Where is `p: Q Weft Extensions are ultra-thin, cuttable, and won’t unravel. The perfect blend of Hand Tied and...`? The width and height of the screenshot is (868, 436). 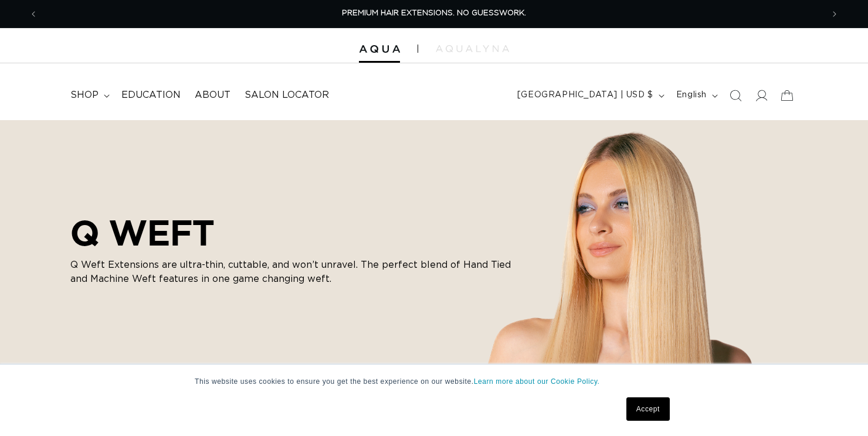 p: Q Weft Extensions are ultra-thin, cuttable, and won’t unravel. The perfect blend of Hand Tied and... is located at coordinates (293, 272).